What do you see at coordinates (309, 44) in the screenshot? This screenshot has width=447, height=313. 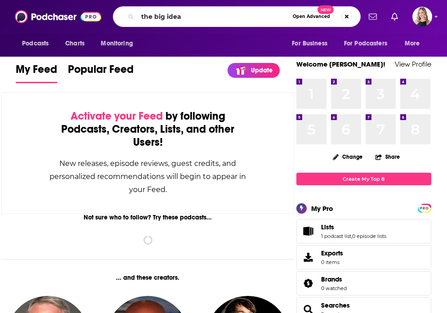 I see `span: For Business` at bounding box center [309, 44].